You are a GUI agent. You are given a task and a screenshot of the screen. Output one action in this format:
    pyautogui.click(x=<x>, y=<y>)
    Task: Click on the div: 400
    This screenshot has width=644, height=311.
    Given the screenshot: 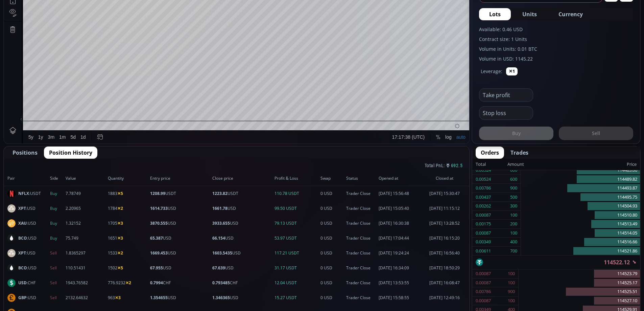 What is the action you would take?
    pyautogui.click(x=514, y=242)
    